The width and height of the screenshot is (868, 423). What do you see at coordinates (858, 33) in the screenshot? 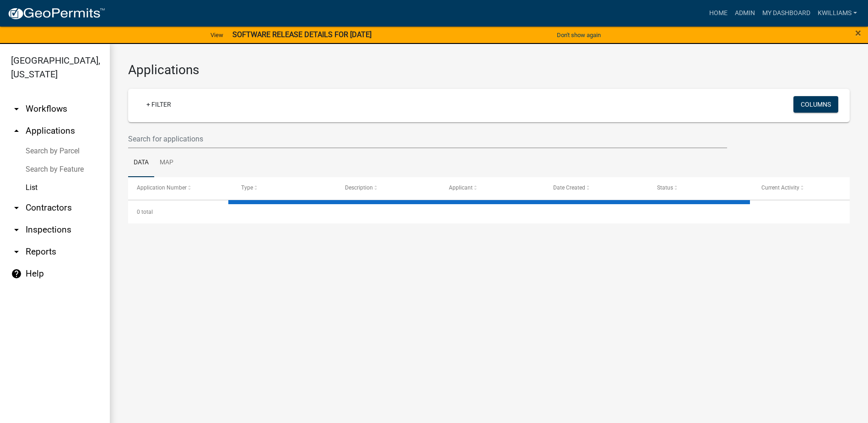
I see `button: Close` at bounding box center [858, 33].